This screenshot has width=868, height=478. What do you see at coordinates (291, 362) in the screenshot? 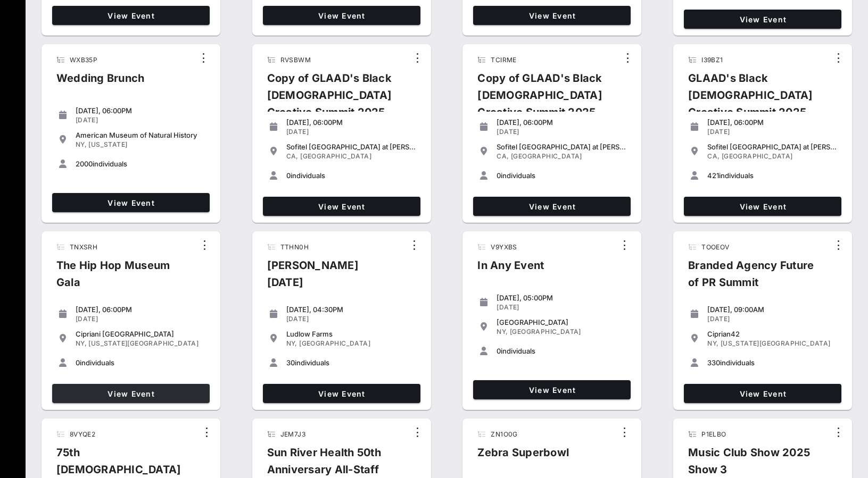
I see `span: 30` at bounding box center [291, 362].